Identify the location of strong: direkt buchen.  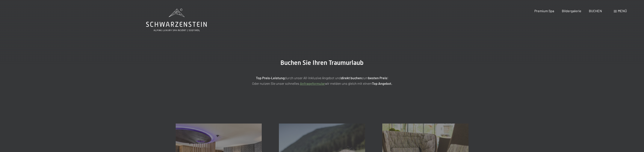
(352, 78).